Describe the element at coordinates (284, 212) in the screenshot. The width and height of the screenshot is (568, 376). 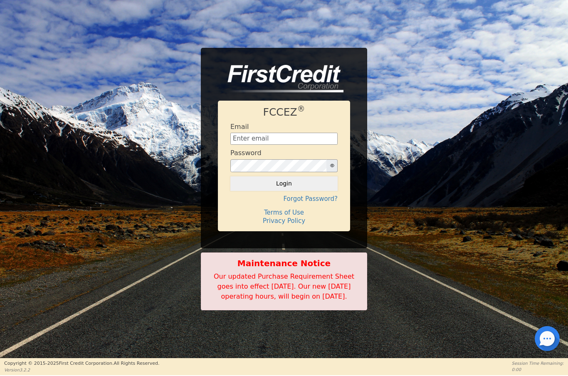
I see `h4: Terms of Use` at that location.